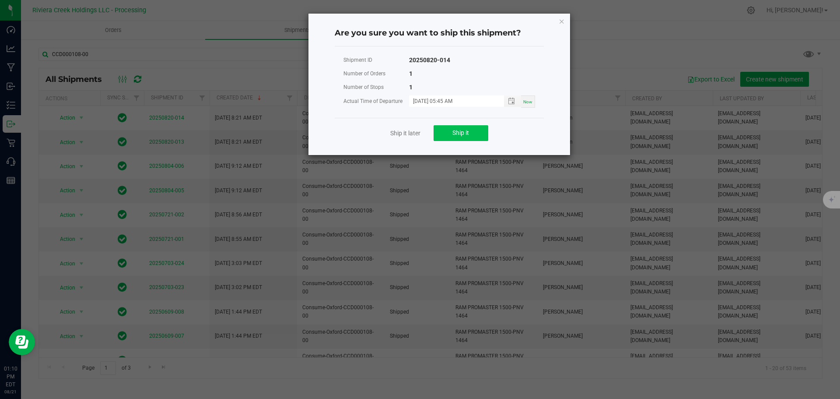  What do you see at coordinates (376, 74) in the screenshot?
I see `div: Number of Orders` at bounding box center [376, 74].